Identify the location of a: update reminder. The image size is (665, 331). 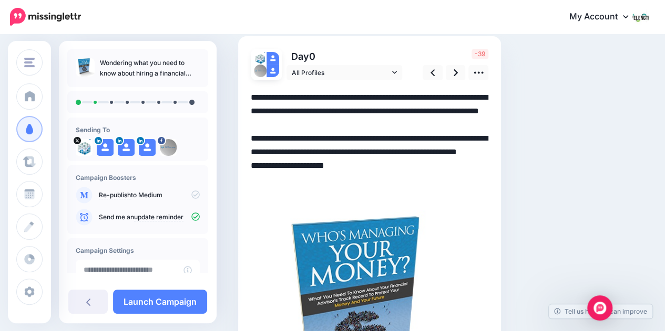
(159, 217).